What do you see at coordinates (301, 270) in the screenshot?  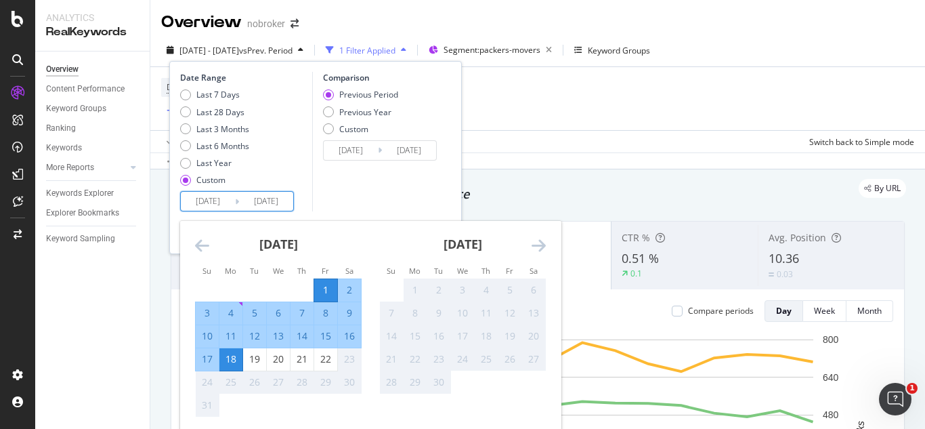 I see `small: Th` at bounding box center [301, 270].